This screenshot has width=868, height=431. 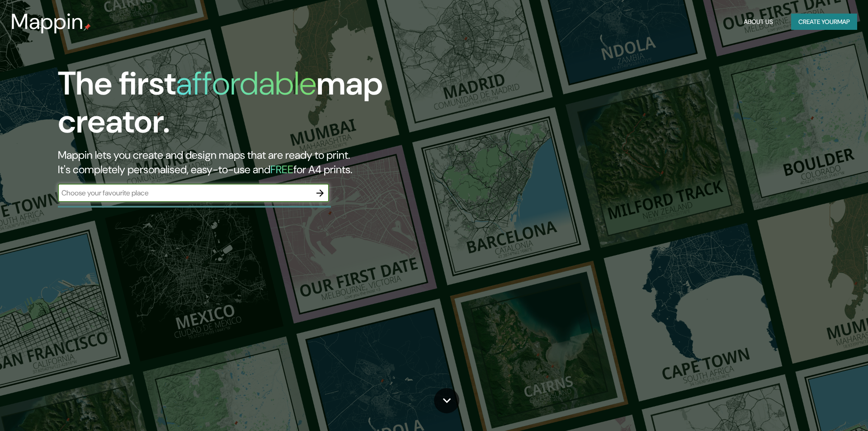 I want to click on h5: FREE, so click(x=282, y=169).